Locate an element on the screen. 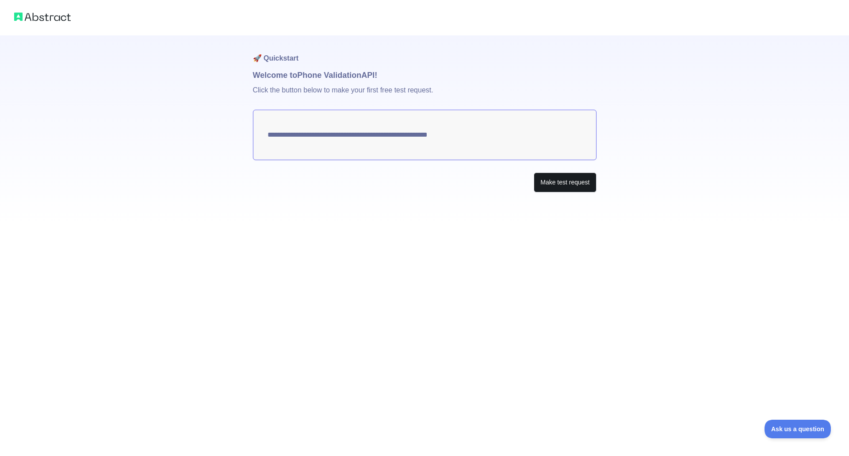 This screenshot has height=456, width=849. button: Make test request is located at coordinates (565, 182).